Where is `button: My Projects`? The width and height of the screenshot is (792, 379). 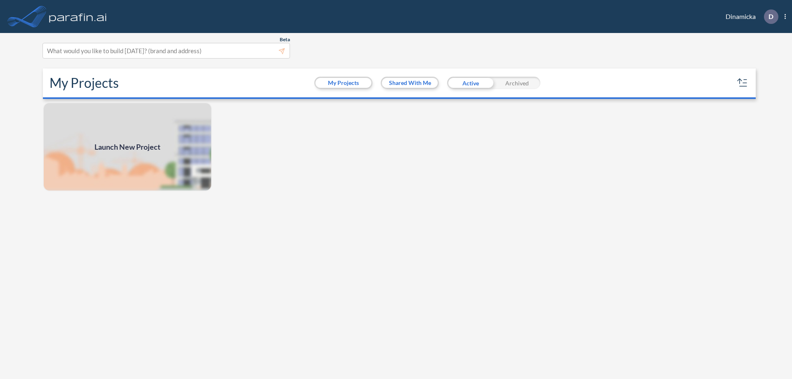 button: My Projects is located at coordinates (343, 83).